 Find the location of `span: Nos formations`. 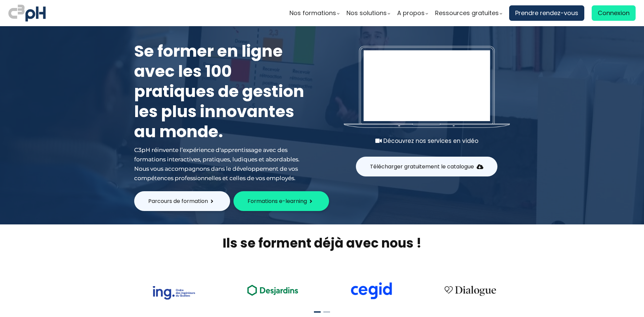

span: Nos formations is located at coordinates (313, 13).